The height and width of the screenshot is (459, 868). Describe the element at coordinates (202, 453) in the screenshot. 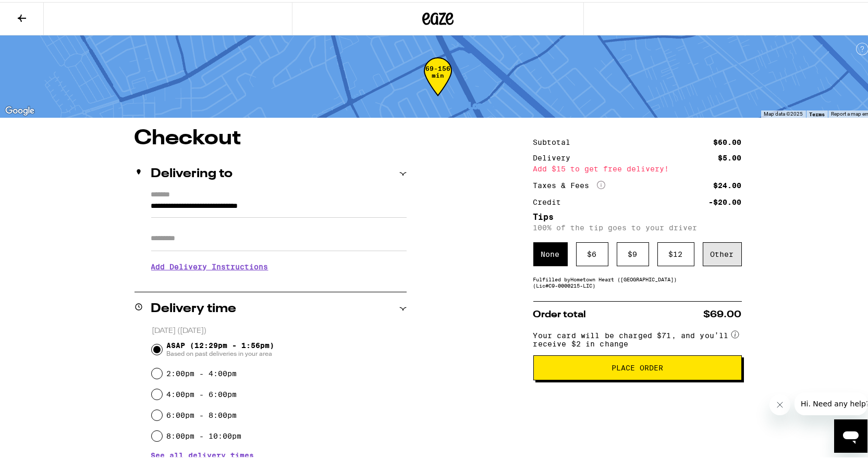

I see `span: See all delivery times` at that location.